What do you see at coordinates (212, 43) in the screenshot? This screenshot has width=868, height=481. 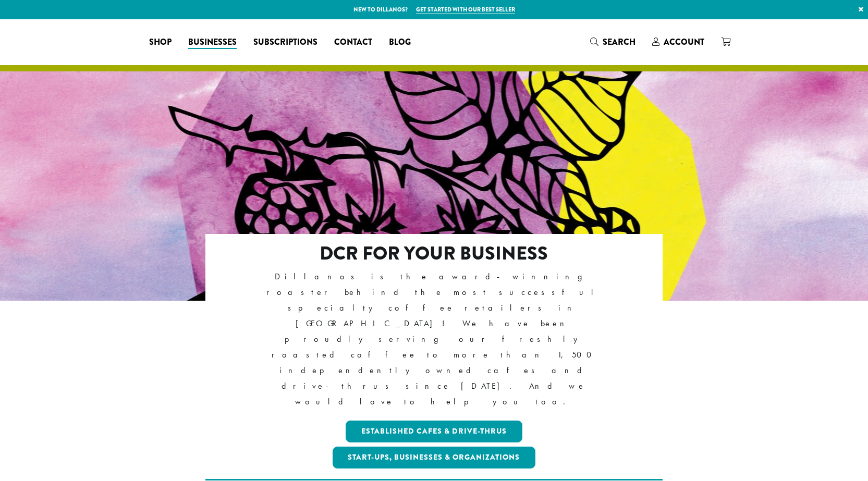 I see `span: Businesses` at bounding box center [212, 43].